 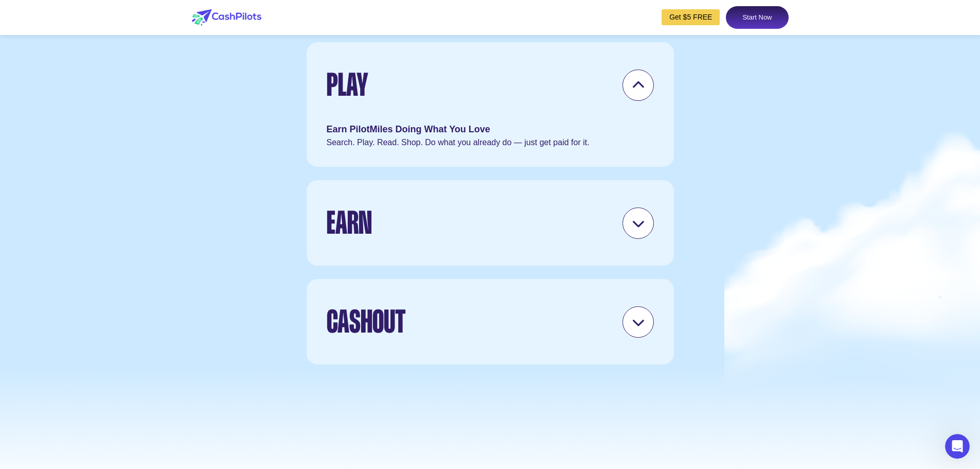 I want to click on div: Cashout, so click(x=366, y=321).